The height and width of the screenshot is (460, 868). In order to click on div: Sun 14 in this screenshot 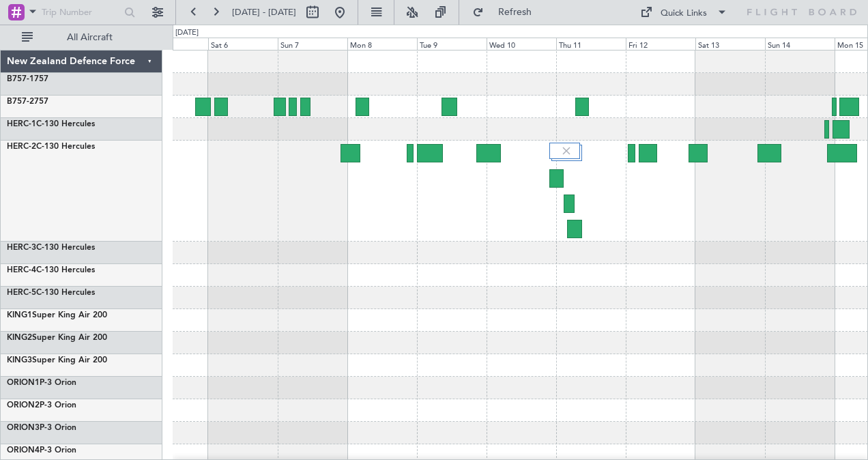, I will do `click(800, 44)`.